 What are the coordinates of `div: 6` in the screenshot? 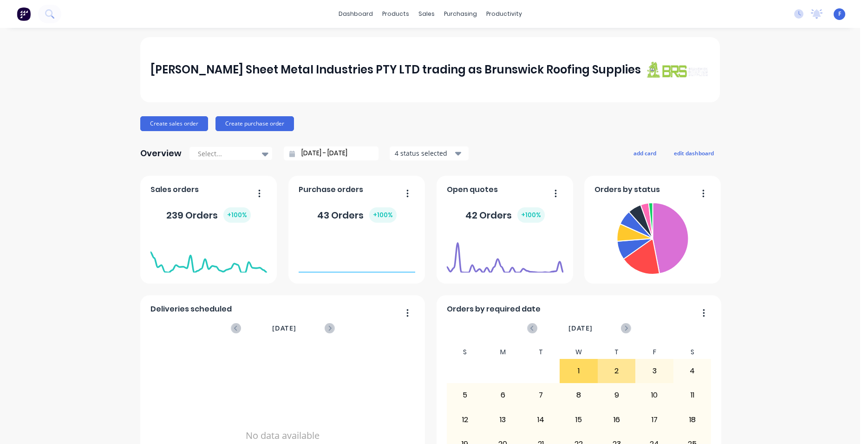 It's located at (503, 395).